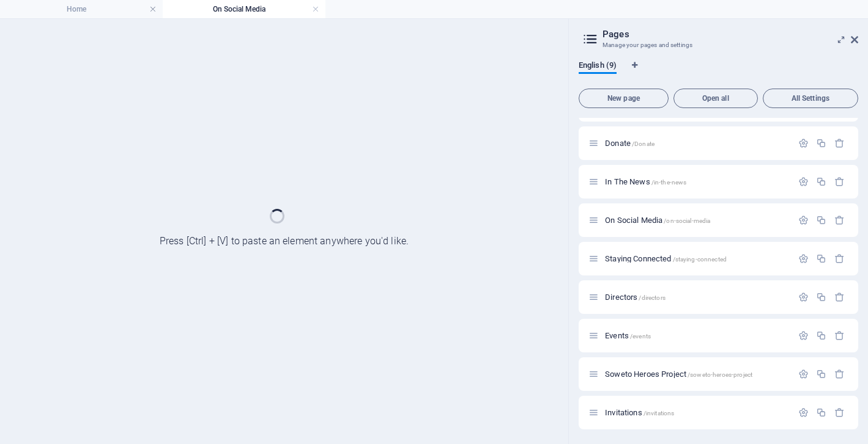 The height and width of the screenshot is (444, 868). What do you see at coordinates (697, 143) in the screenshot?
I see `div: Donate/Donate` at bounding box center [697, 143].